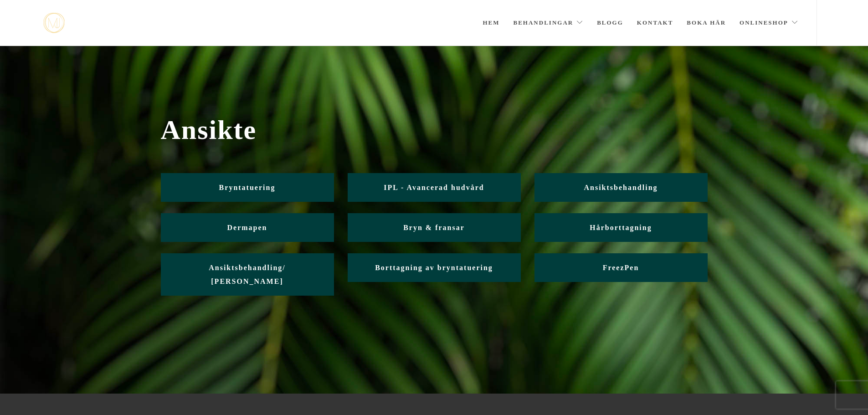  Describe the element at coordinates (248, 187) in the screenshot. I see `a: Bryntatuering` at that location.